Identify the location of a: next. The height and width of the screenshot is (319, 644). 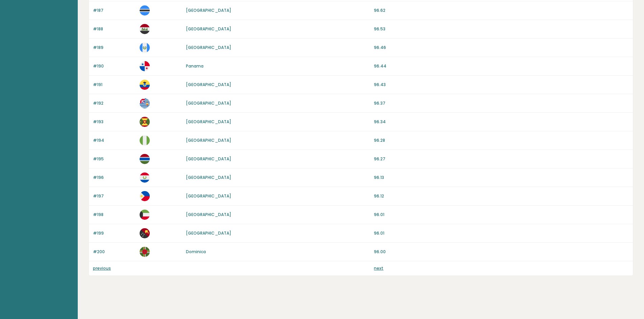
(378, 268).